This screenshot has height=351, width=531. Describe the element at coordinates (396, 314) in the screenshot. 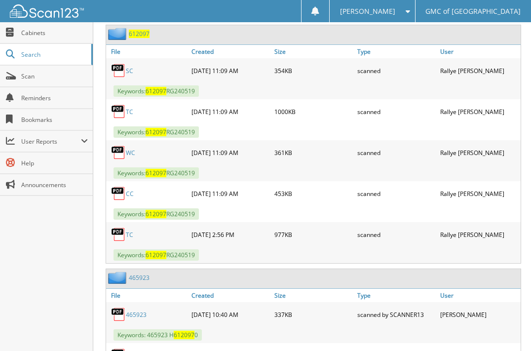

I see `div: scanned by SCANNER13` at that location.